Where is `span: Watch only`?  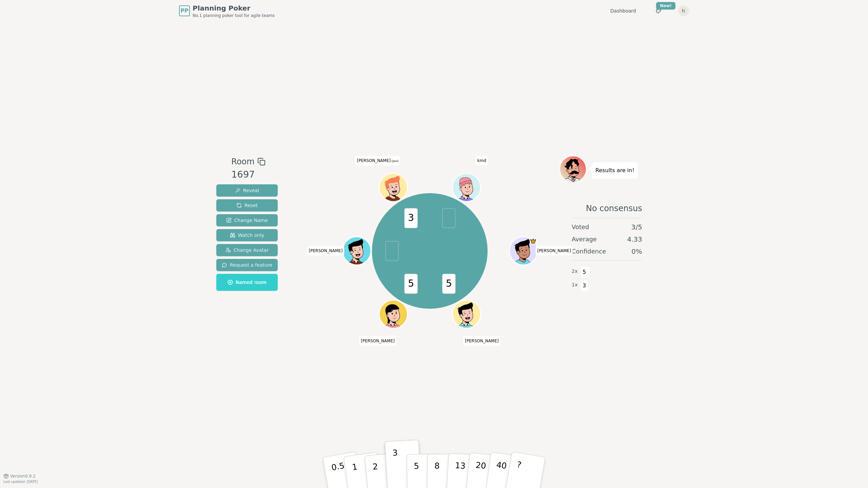
span: Watch only is located at coordinates (247, 235).